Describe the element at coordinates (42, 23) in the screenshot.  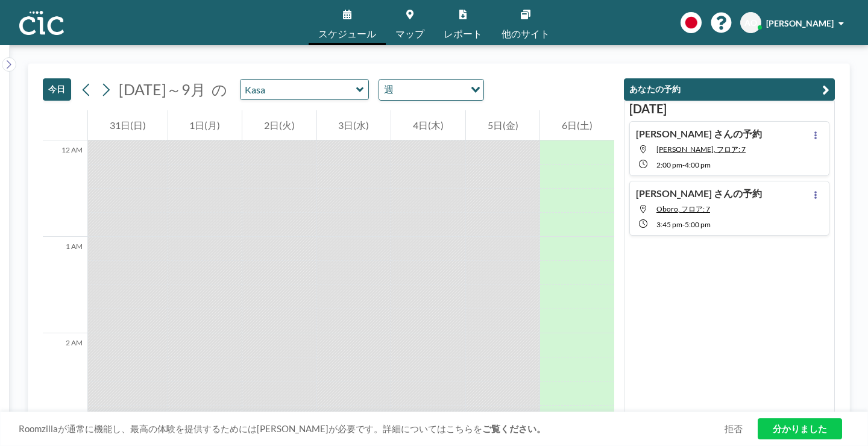
I see `img: 組織ロゴ` at that location.